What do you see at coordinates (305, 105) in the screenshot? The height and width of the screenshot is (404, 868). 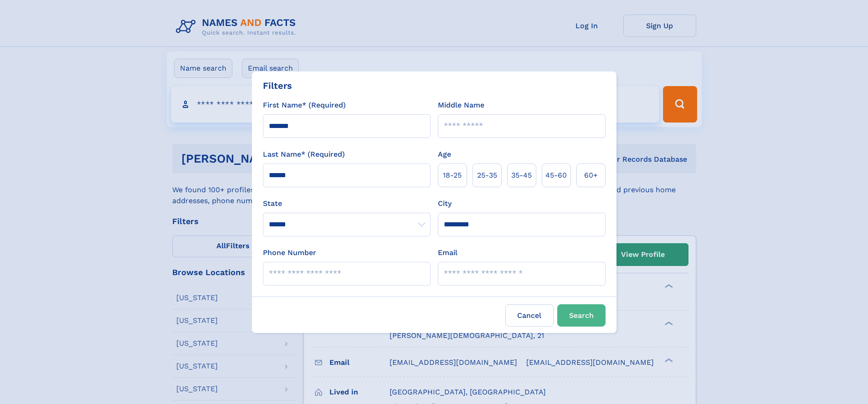 I see `label: First Name* (Required)` at bounding box center [305, 105].